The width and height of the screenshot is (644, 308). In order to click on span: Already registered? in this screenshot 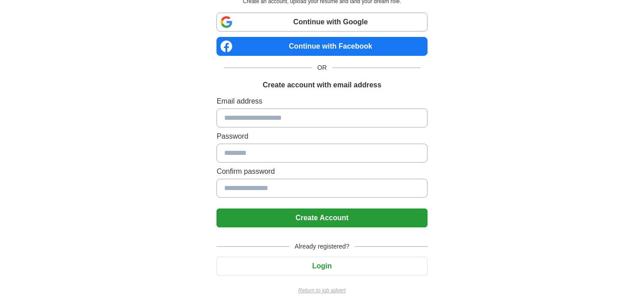, I will do `click(321, 246)`.